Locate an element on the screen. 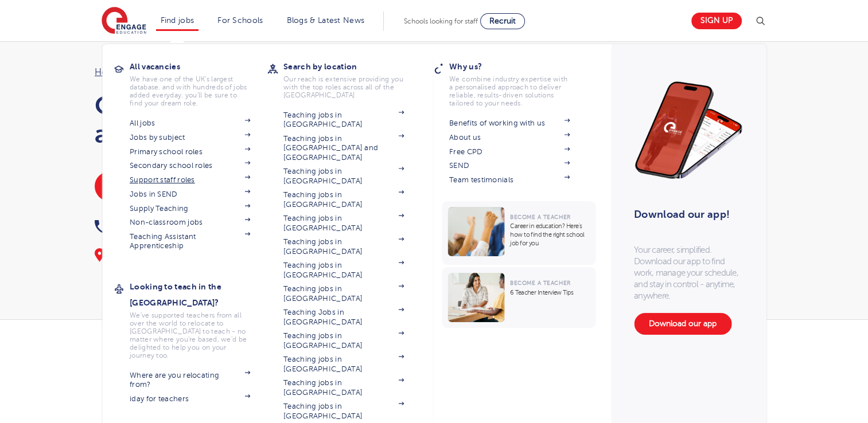 The width and height of the screenshot is (868, 423). a: SEND is located at coordinates (509, 166).